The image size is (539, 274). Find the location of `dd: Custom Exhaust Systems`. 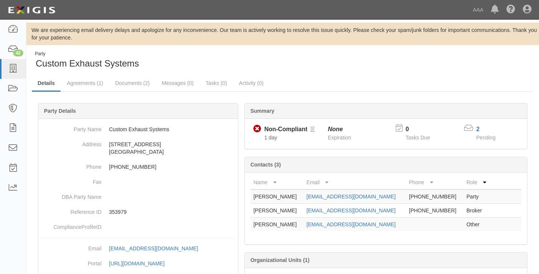

dd: Custom Exhaust Systems is located at coordinates (138, 129).